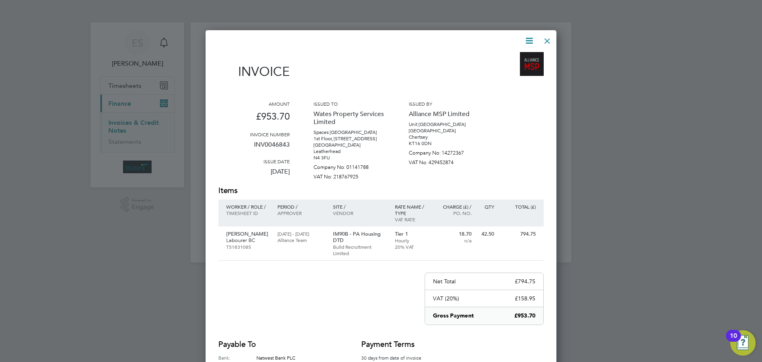  What do you see at coordinates (445, 104) in the screenshot?
I see `h3: Issued by` at bounding box center [445, 104].